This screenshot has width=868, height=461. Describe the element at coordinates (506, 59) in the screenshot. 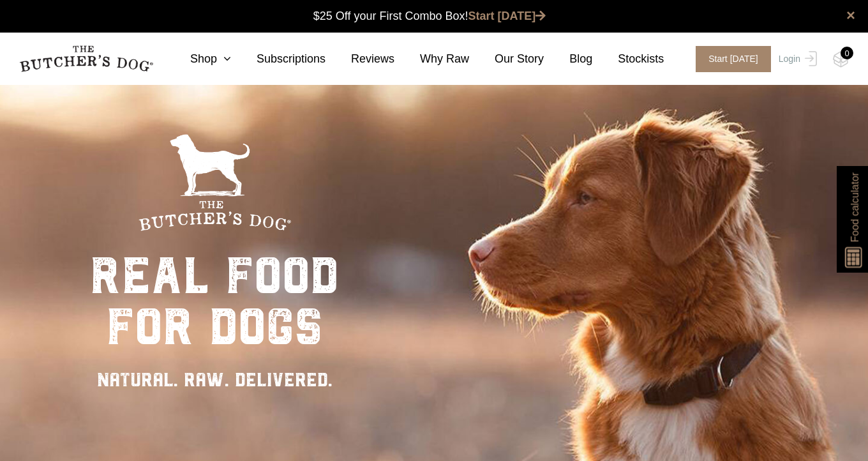

I see `a: Our Story` at that location.